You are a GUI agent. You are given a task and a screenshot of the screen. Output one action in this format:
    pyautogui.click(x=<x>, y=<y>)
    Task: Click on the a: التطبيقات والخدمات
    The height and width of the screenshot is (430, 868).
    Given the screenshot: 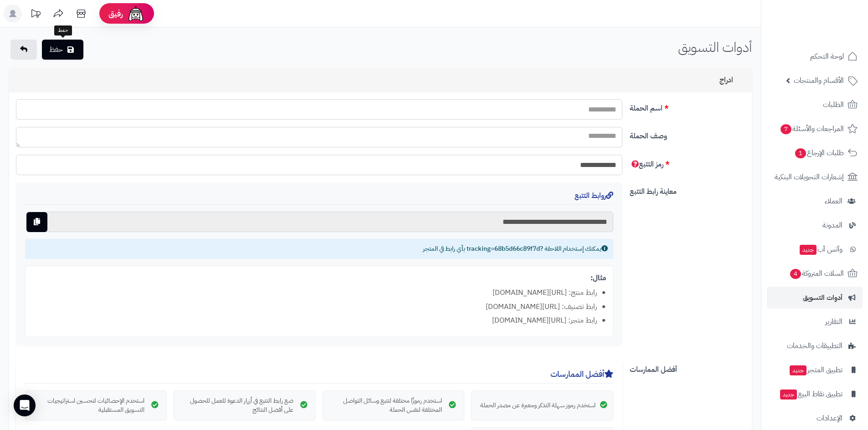 What is the action you would take?
    pyautogui.click(x=815, y=346)
    